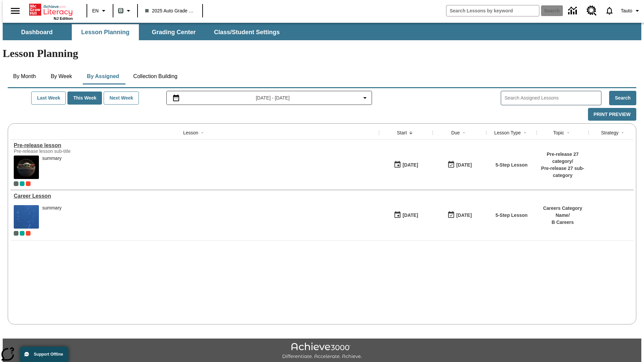 This screenshot has width=644, height=362. I want to click on button: Print Preview, so click(612, 114).